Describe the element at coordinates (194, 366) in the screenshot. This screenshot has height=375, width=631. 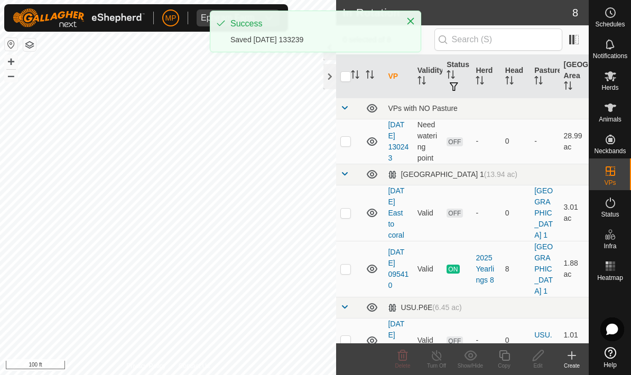
I see `a: Contact Us` at that location.